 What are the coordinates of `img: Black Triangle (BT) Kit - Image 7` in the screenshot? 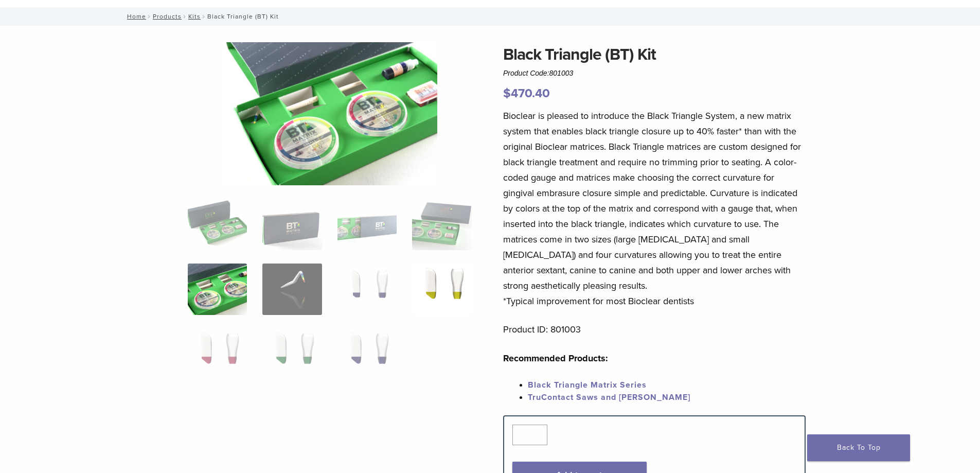 It's located at (367, 289).